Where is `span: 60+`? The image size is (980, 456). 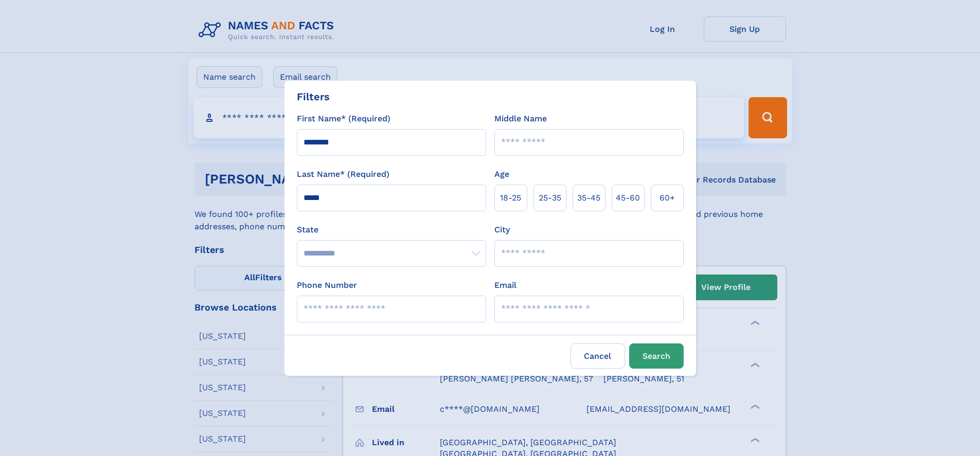
span: 60+ is located at coordinates (668, 198).